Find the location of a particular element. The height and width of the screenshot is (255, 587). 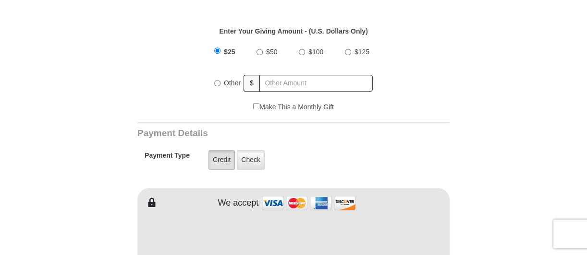

h4: We accept is located at coordinates (238, 204).